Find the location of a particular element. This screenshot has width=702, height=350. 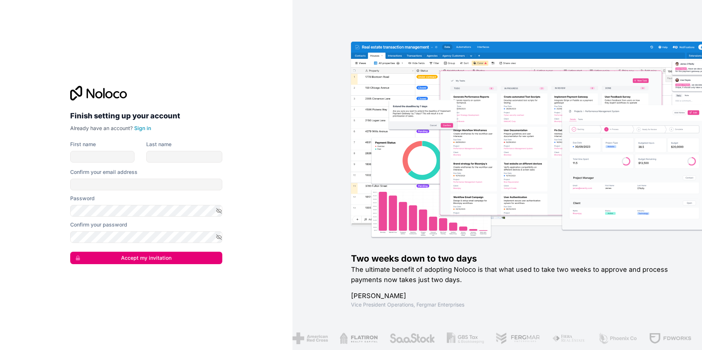

label: Last name is located at coordinates (159, 144).